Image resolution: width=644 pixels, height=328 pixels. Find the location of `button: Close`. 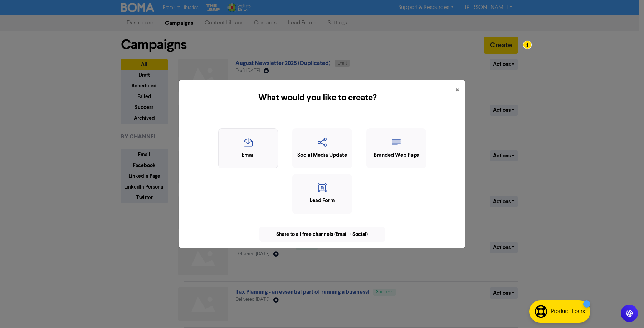

button: Close is located at coordinates (458, 90).